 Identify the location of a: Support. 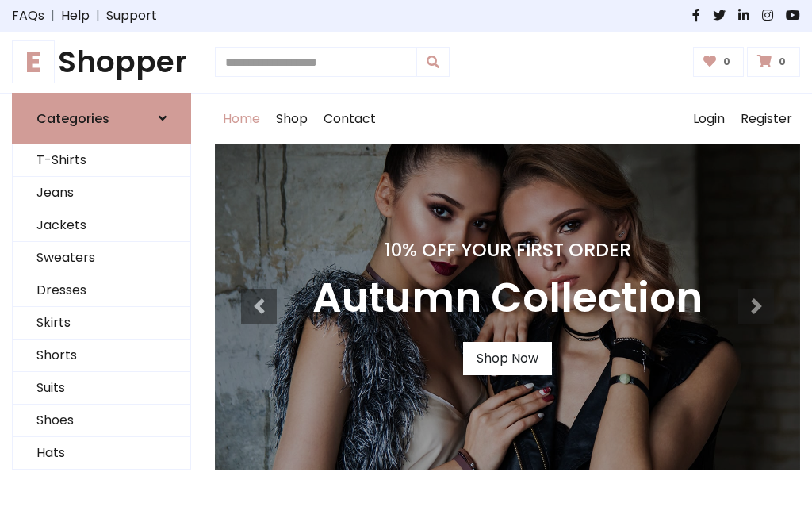
(132, 16).